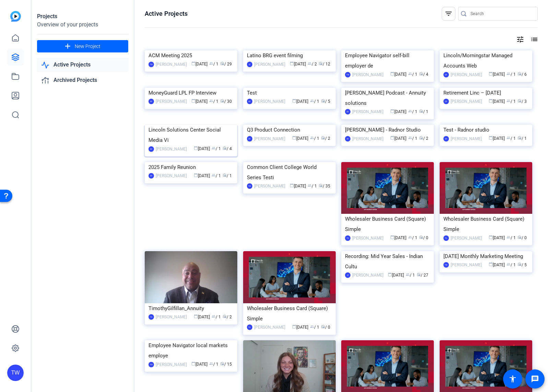 Image resolution: width=548 pixels, height=392 pixels. What do you see at coordinates (289, 92) in the screenshot?
I see `div: Test` at bounding box center [289, 92].